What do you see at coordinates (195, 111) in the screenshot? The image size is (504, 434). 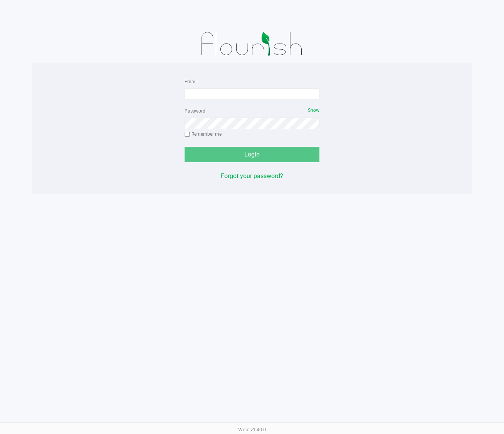 I see `label: Password` at bounding box center [195, 111].